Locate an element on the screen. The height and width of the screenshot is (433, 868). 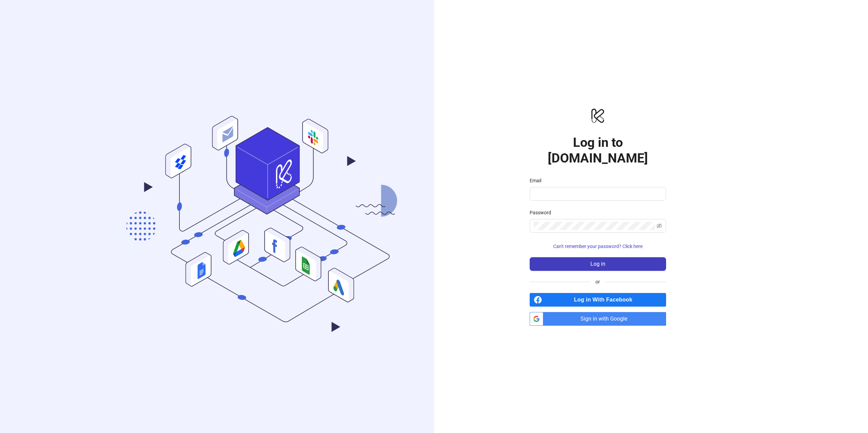
input: Email is located at coordinates (597, 194).